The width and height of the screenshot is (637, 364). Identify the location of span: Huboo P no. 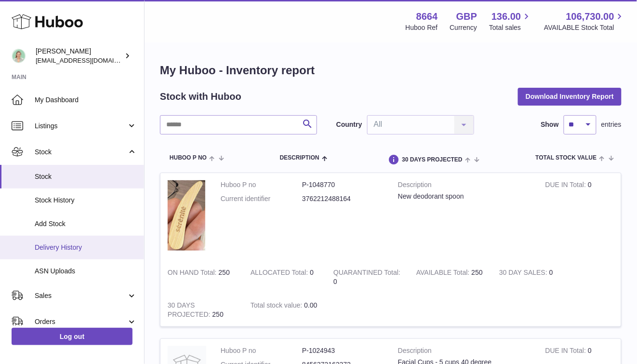
(188, 157).